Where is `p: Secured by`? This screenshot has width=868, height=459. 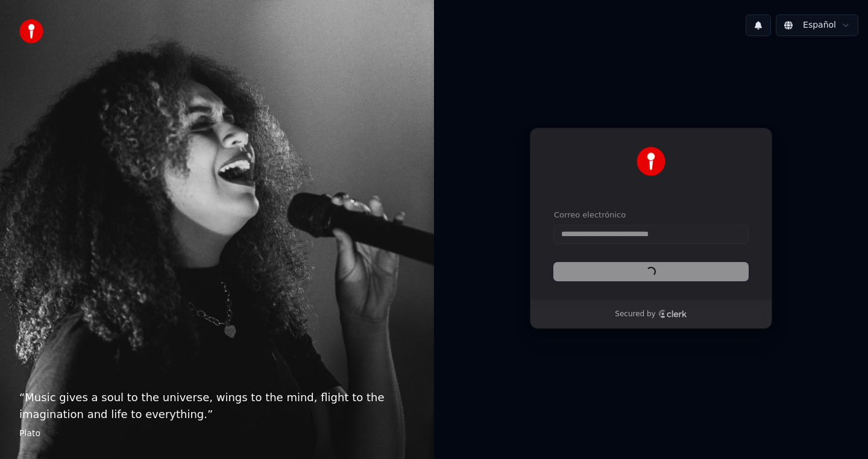
p: Secured by is located at coordinates (635, 314).